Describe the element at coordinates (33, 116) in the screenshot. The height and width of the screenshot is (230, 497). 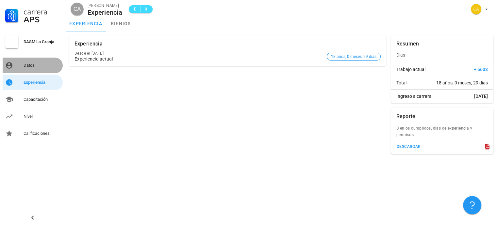
I see `a: Nivel` at that location.